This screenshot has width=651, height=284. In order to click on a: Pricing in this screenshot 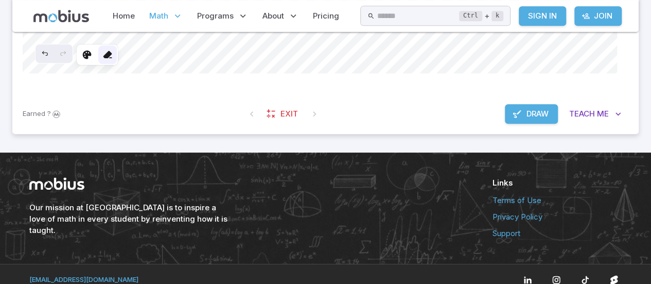, I will do `click(326, 16)`.